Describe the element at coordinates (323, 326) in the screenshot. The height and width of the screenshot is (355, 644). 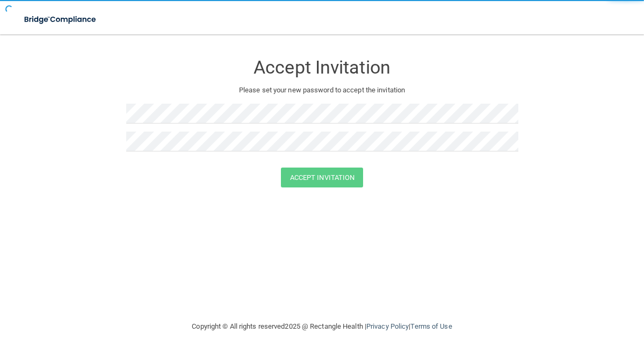
I see `div: Copyright © All rights reserved 2025 @ Rectangle Health | |` at that location.